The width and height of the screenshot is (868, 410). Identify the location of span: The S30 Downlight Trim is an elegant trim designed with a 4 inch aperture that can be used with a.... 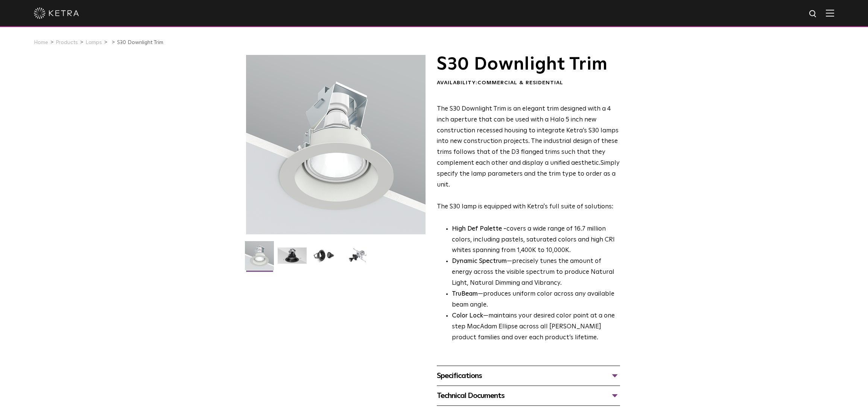
(527, 136).